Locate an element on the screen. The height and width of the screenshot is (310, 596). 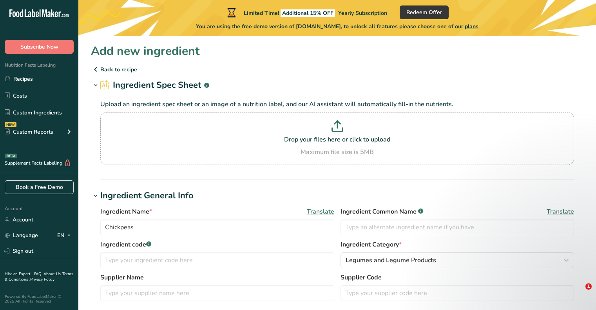
button: Subscribe Now is located at coordinates (39, 47).